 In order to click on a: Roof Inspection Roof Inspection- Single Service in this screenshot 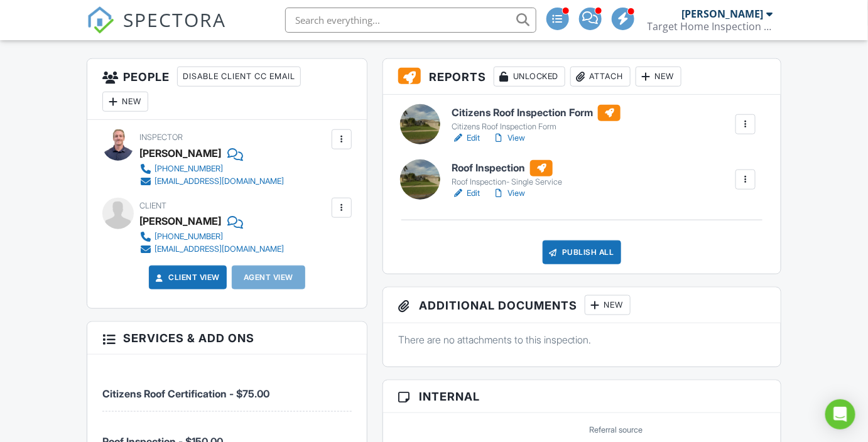, I will do `click(507, 173)`.